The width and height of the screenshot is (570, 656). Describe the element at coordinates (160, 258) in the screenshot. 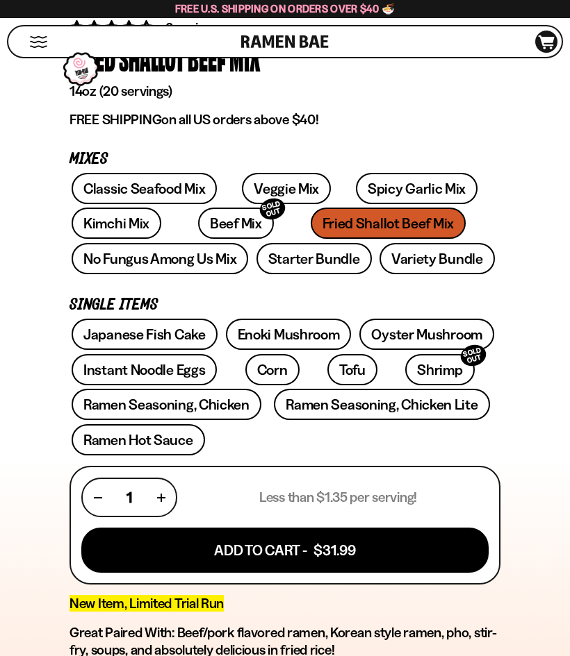

I see `a: No Fungus Among Us Mix` at that location.